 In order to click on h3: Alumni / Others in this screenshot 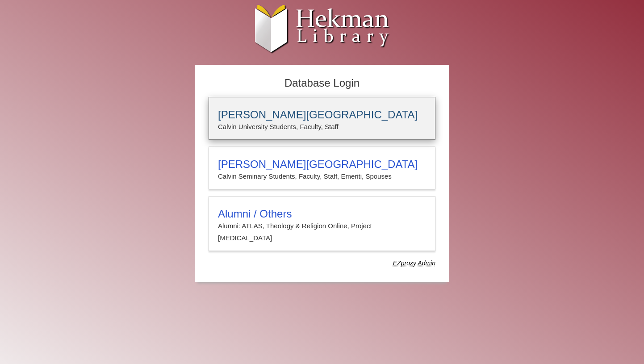, I will do `click(322, 214)`.